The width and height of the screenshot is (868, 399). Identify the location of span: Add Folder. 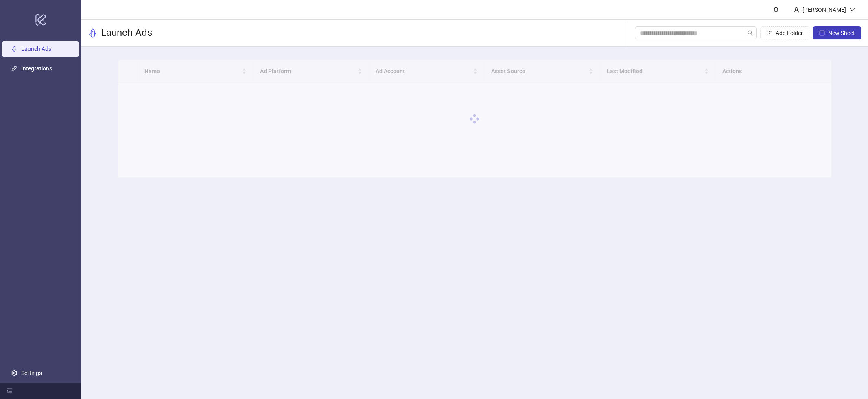
(788, 33).